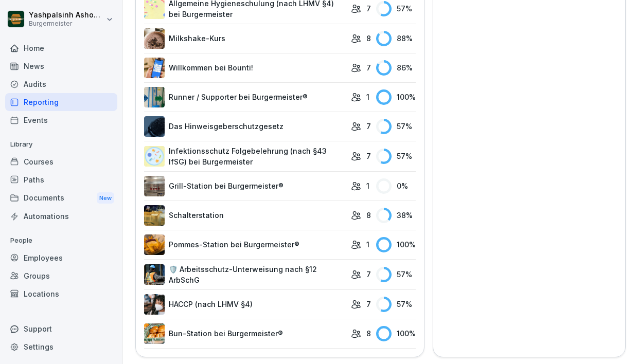  I want to click on p: People, so click(61, 241).